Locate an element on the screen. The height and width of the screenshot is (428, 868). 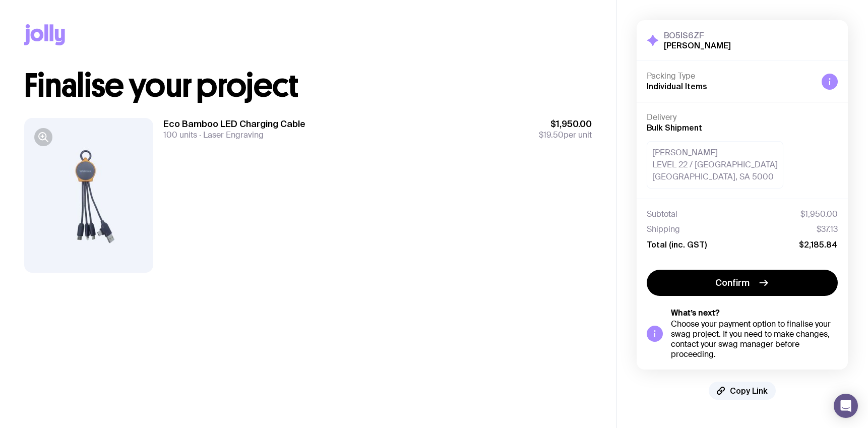
span: Confirm is located at coordinates (733, 283).